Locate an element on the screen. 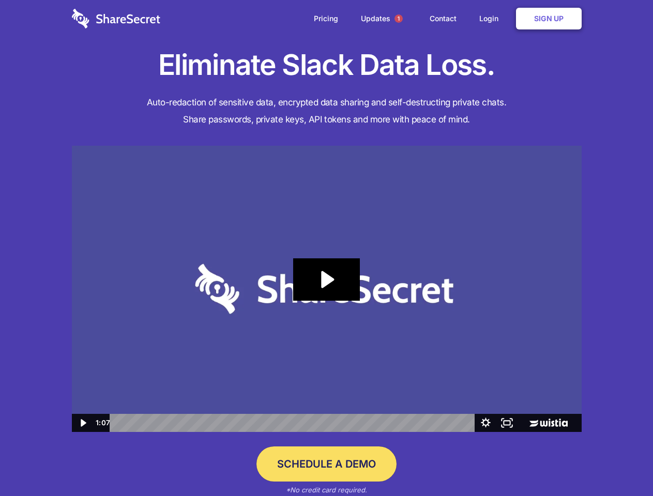 Image resolution: width=653 pixels, height=496 pixels. a: Pricing is located at coordinates (326, 19).